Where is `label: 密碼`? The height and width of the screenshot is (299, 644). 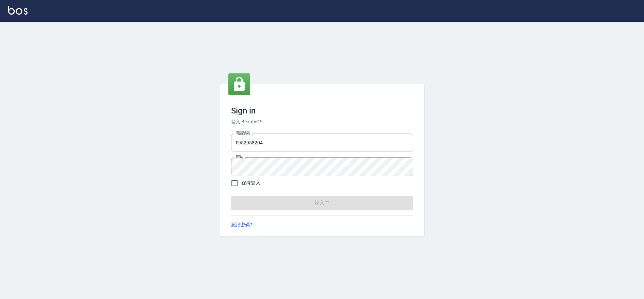
label: 密碼 is located at coordinates (239, 157).